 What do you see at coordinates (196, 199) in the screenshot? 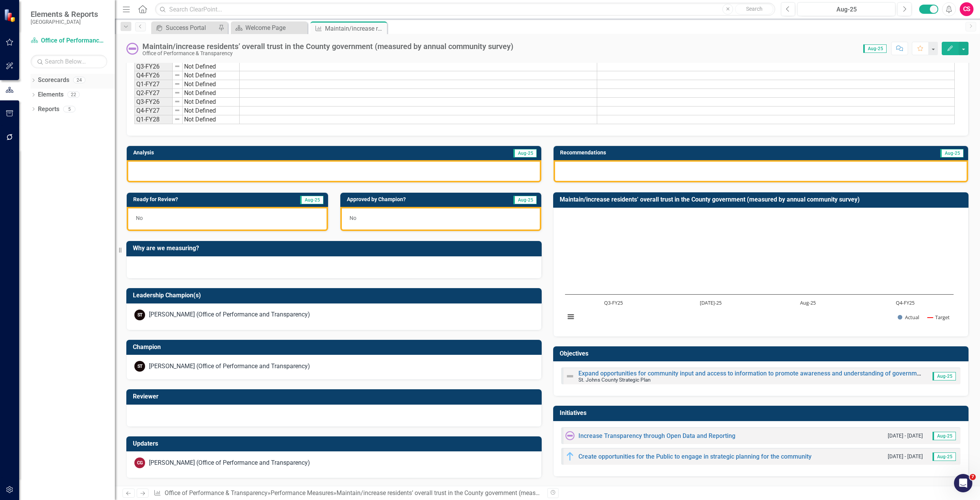
I see `h3: Ready for Review?` at bounding box center [196, 199].